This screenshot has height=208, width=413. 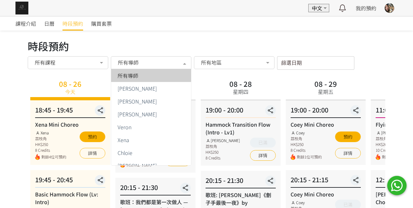 I want to click on div: 08 - 26, so click(x=70, y=84).